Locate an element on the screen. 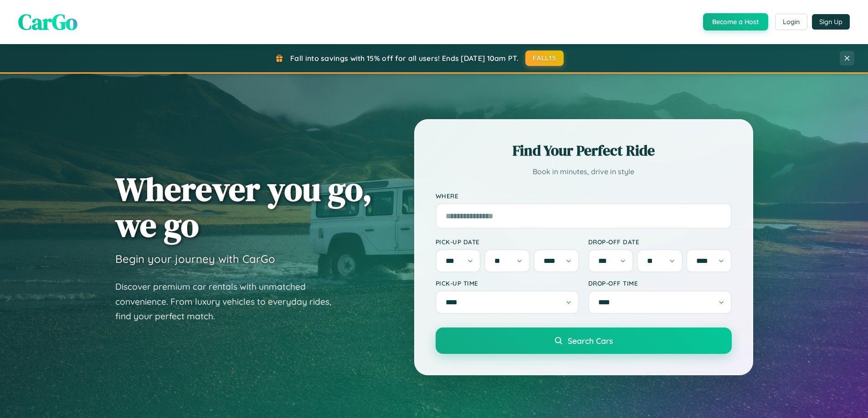  span: Search Cars is located at coordinates (590, 341).